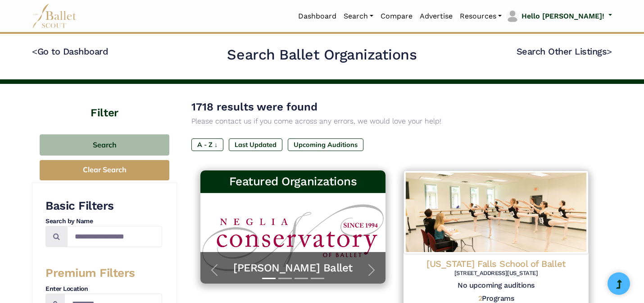  Describe the element at coordinates (114, 237) in the screenshot. I see `input: Search by names...` at that location.